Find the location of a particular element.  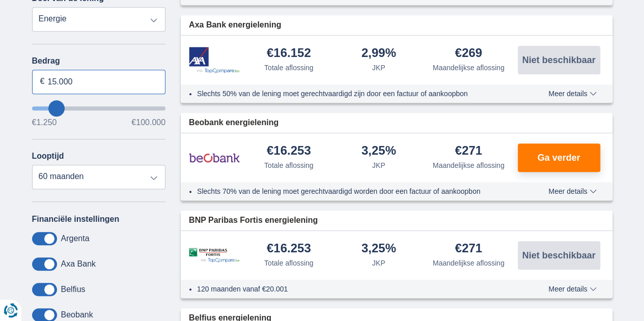

span: €100.000 is located at coordinates (148, 123).